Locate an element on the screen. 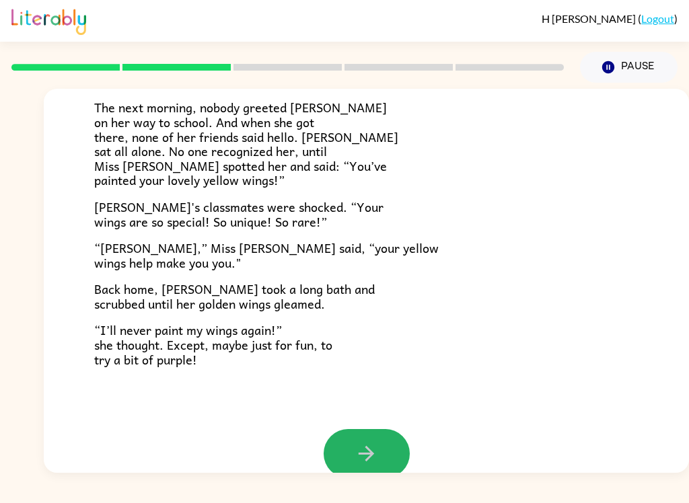  img: Literably is located at coordinates (48, 20).